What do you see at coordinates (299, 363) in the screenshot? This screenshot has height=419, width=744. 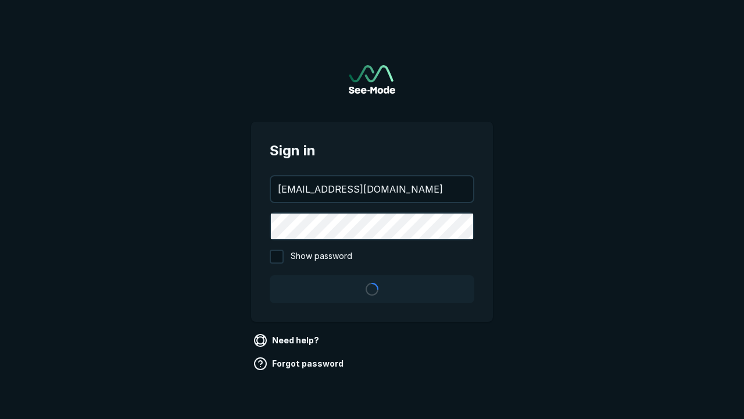 I see `a: Forgot password` at bounding box center [299, 363].